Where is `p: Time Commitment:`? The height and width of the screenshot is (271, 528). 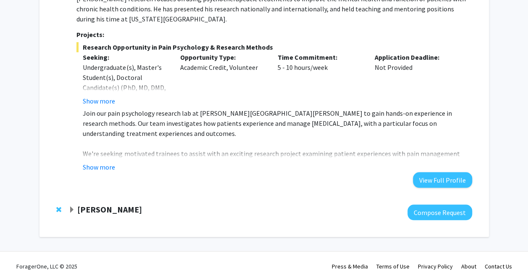 p: Time Commitment: is located at coordinates (320, 57).